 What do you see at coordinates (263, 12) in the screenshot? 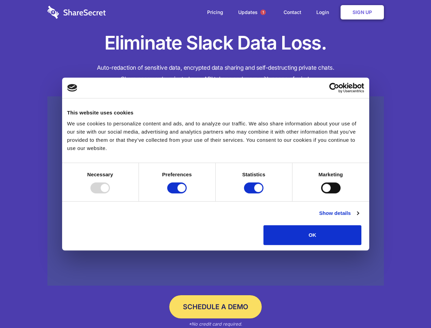
I see `span: 1` at bounding box center [263, 12].